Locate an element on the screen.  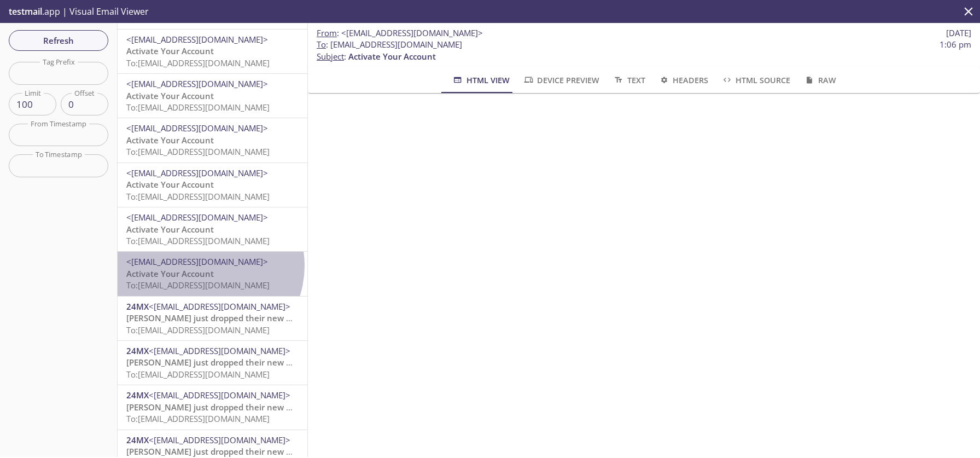
span: Device Preview is located at coordinates (561, 80).